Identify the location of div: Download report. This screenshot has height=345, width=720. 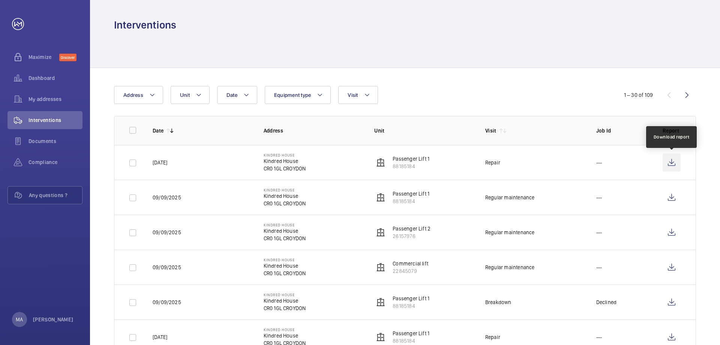
(672, 137).